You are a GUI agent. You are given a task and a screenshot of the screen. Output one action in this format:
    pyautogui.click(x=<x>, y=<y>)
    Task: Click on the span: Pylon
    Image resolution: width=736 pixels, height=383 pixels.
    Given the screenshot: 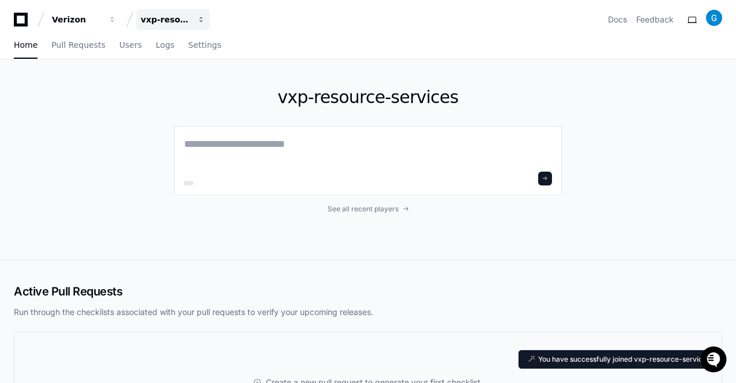 What is the action you would take?
    pyautogui.click(x=127, y=125)
    